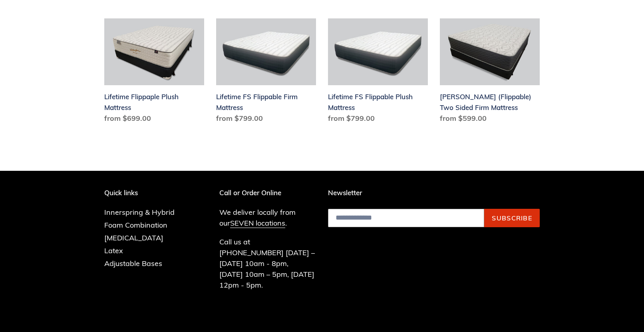  Describe the element at coordinates (154, 73) in the screenshot. I see `a: Lifetime Flippaple Plush Mattress` at that location.